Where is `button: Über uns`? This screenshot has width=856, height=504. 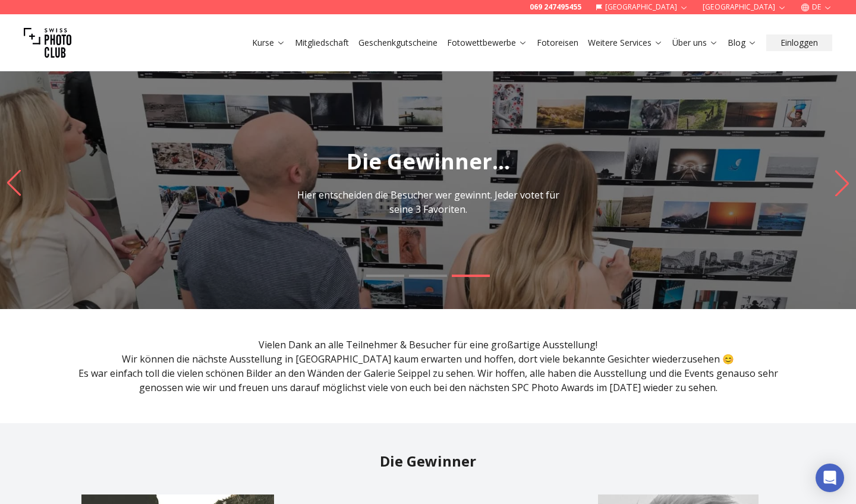 button: Über uns is located at coordinates (695, 43).